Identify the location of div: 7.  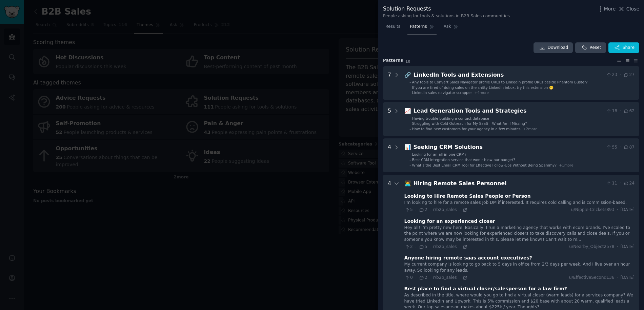
(390, 83).